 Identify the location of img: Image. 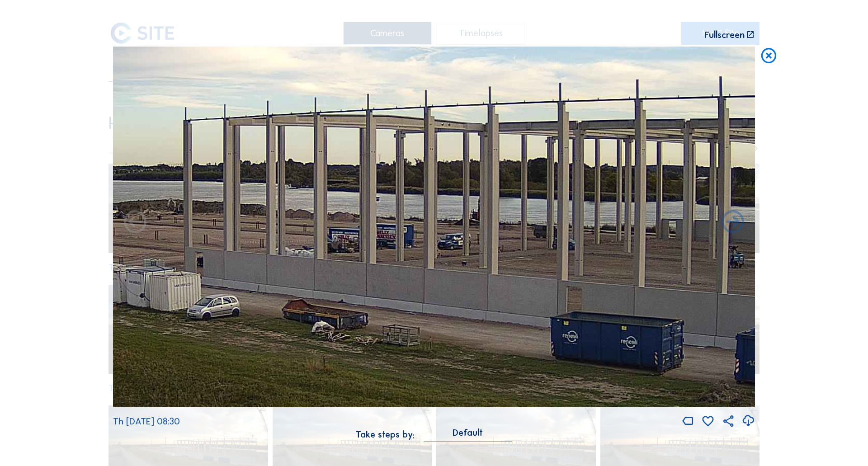
(434, 227).